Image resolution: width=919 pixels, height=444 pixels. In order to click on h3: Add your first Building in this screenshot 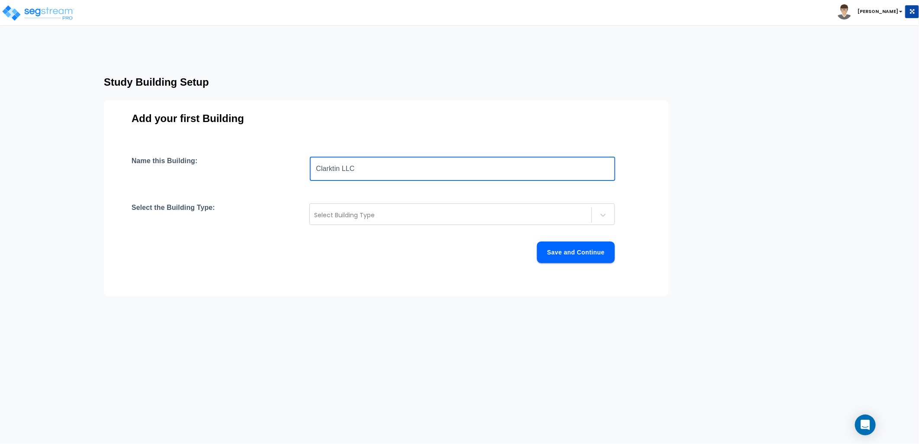, I will do `click(386, 119)`.